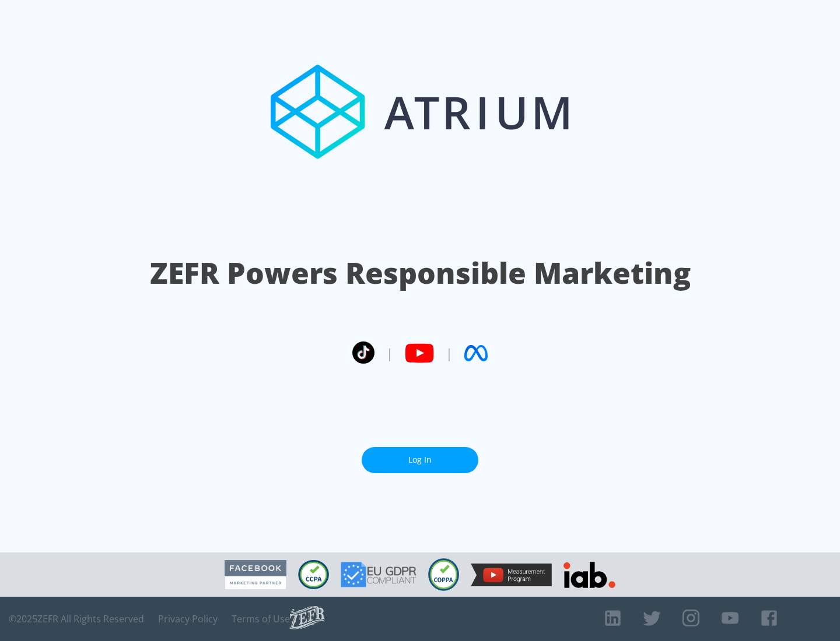  I want to click on img: YouTube Measurement Program, so click(511, 574).